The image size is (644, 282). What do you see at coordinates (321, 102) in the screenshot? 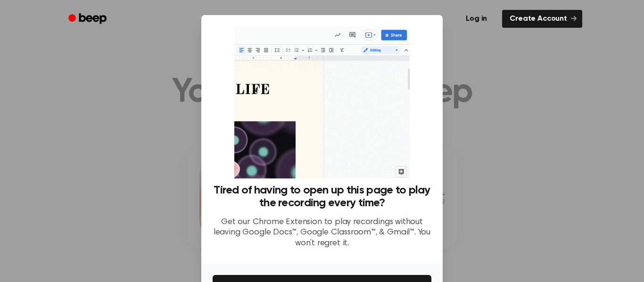
I see `img: Beep extension in action` at bounding box center [321, 102].